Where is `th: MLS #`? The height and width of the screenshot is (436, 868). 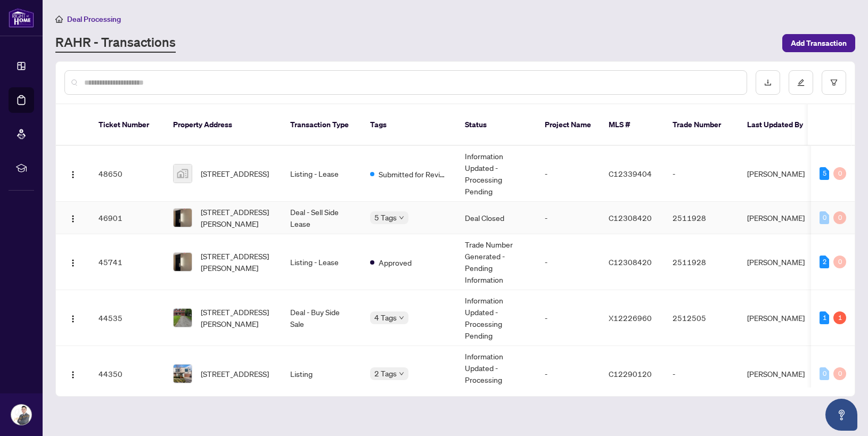
th: MLS # is located at coordinates (633, 125).